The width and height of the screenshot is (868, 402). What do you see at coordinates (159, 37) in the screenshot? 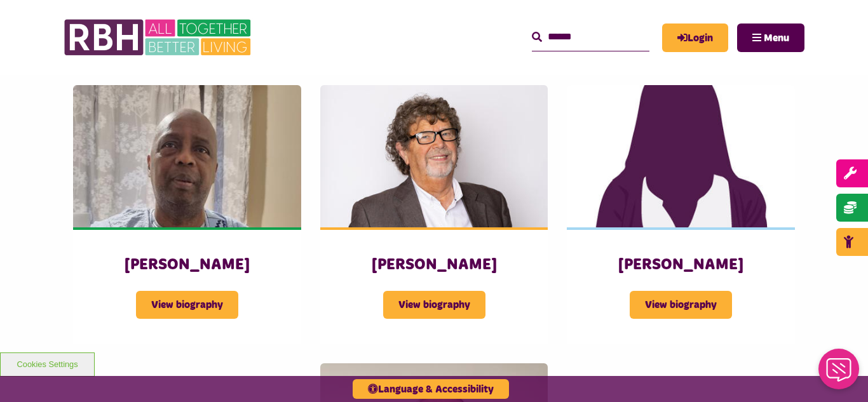
I see `img: RBH` at bounding box center [159, 37].